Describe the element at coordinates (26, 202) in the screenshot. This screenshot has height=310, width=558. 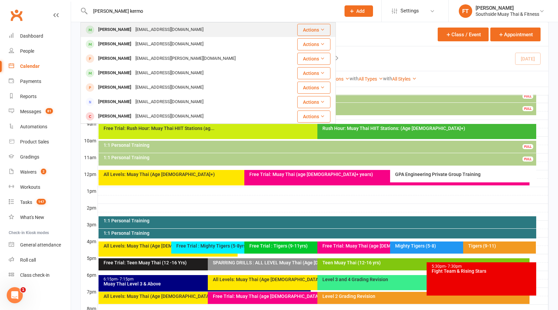
I see `div: Tasks` at that location.